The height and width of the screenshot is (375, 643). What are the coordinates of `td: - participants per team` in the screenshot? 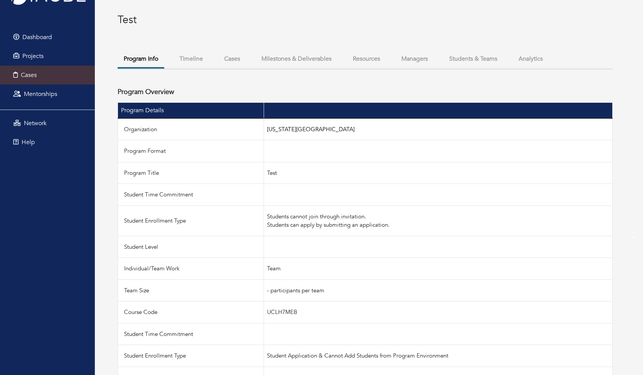 It's located at (438, 291).